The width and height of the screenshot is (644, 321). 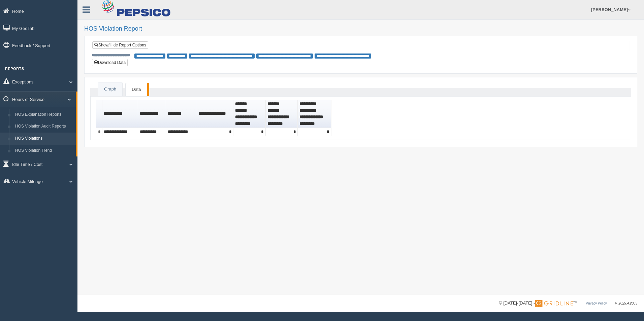 I want to click on h2: HOS Violation Report, so click(x=361, y=29).